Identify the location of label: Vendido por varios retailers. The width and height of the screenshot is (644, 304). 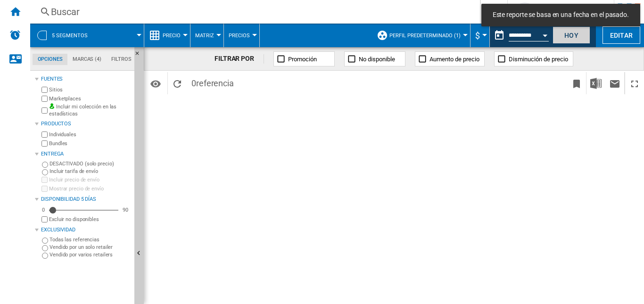
(90, 255).